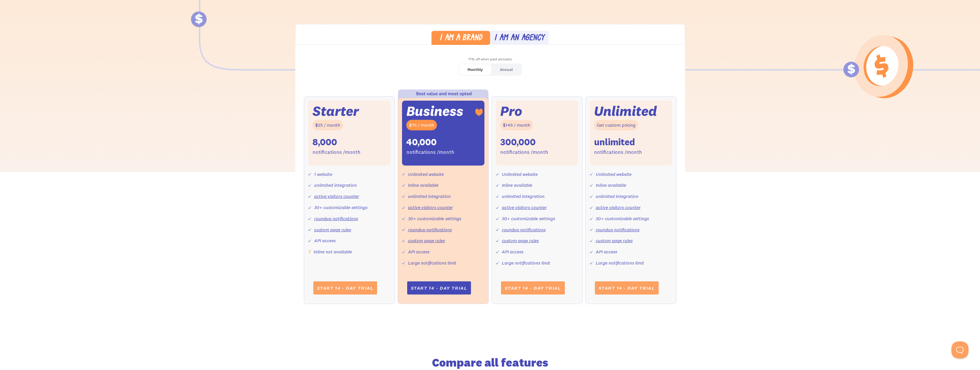 Image resolution: width=980 pixels, height=370 pixels. What do you see at coordinates (506, 69) in the screenshot?
I see `div: Annual` at bounding box center [506, 69].